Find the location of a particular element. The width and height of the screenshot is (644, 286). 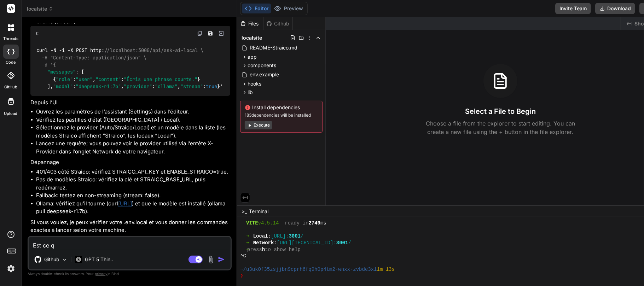

p: Si vous voulez, je peux vérifier votre .env.local et vous donner les commandes exactes à lancer s... is located at coordinates (130, 226).